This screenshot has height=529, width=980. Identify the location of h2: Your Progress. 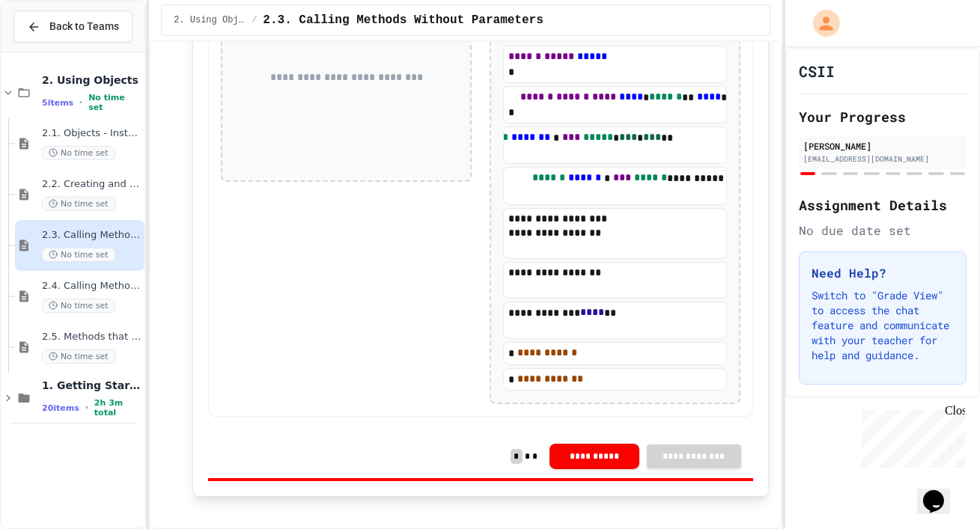
(883, 117).